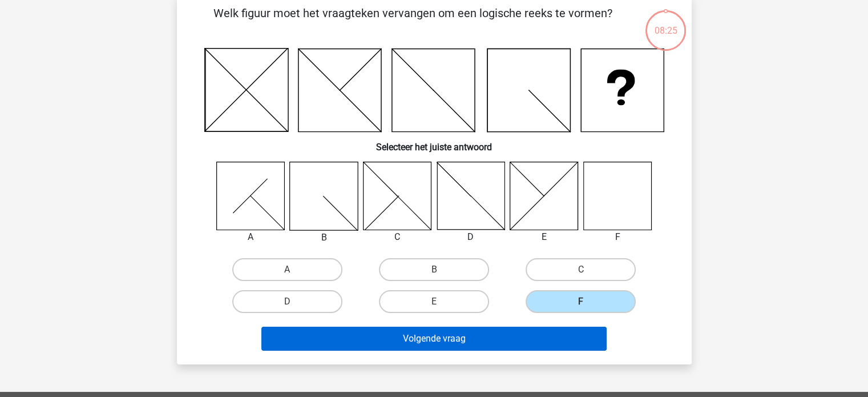 This screenshot has height=397, width=868. Describe the element at coordinates (434, 142) in the screenshot. I see `h6: Selecteer het juiste antwoord` at that location.